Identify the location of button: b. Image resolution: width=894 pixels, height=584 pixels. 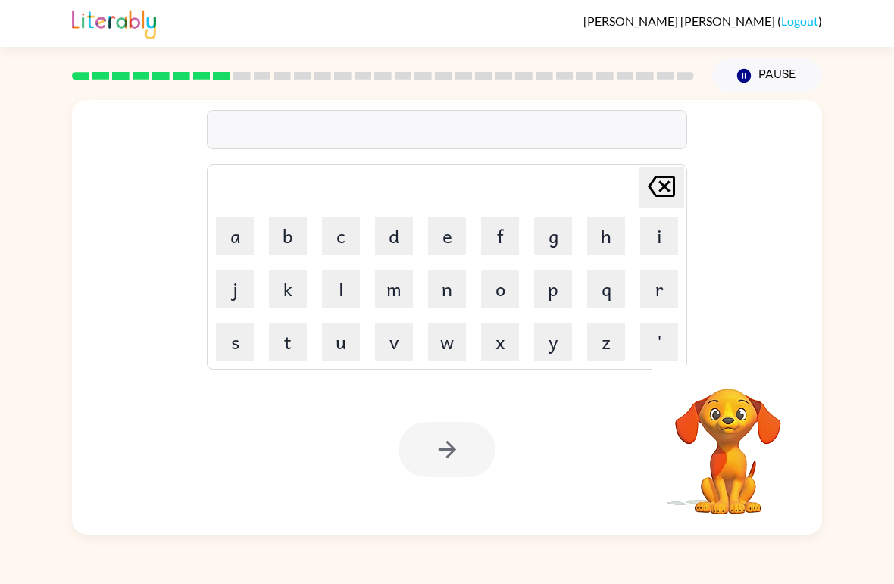
(288, 236).